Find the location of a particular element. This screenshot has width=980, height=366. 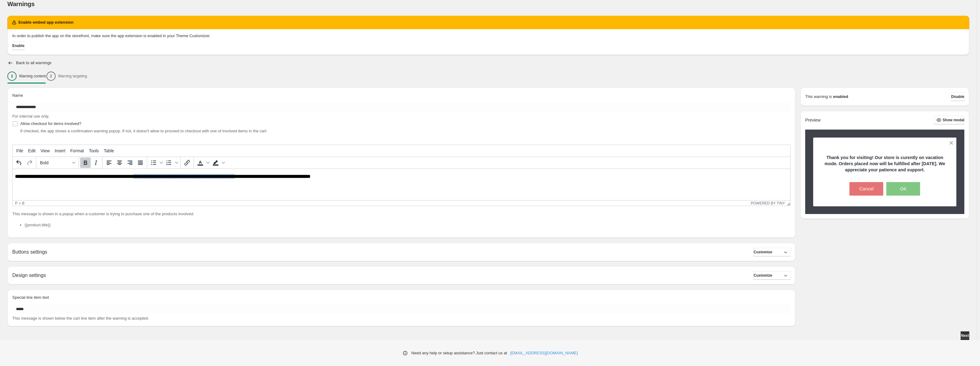

span: View is located at coordinates (46, 150).